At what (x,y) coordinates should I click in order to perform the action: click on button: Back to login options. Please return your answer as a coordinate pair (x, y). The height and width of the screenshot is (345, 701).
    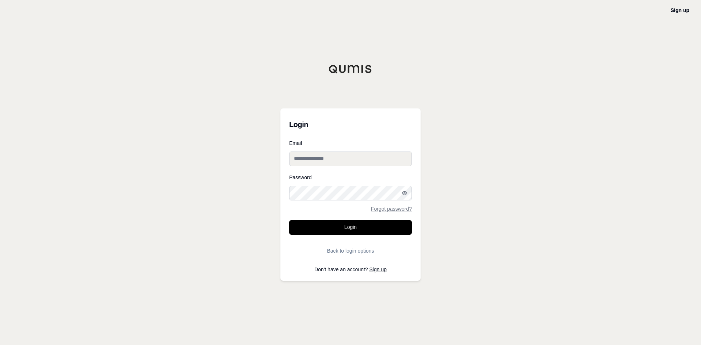
    Looking at the image, I should click on (350, 251).